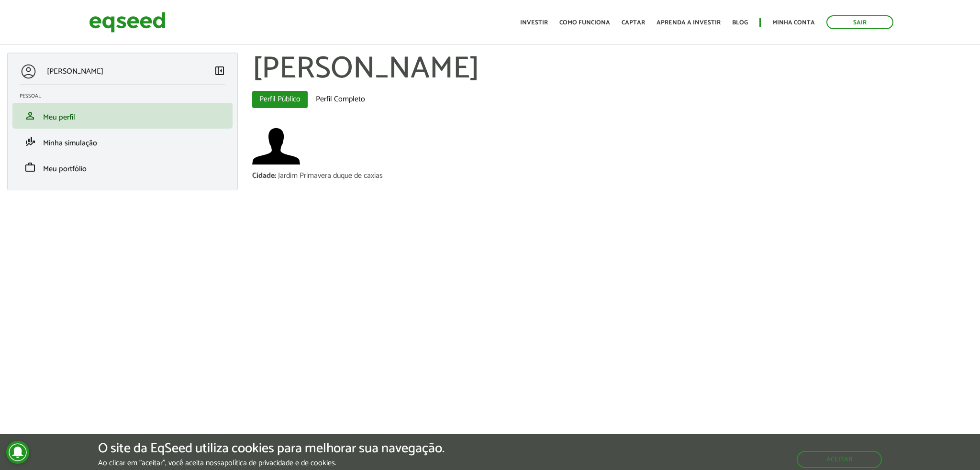 The image size is (980, 470). Describe the element at coordinates (123, 115) in the screenshot. I see `a: personMeu perfil` at that location.